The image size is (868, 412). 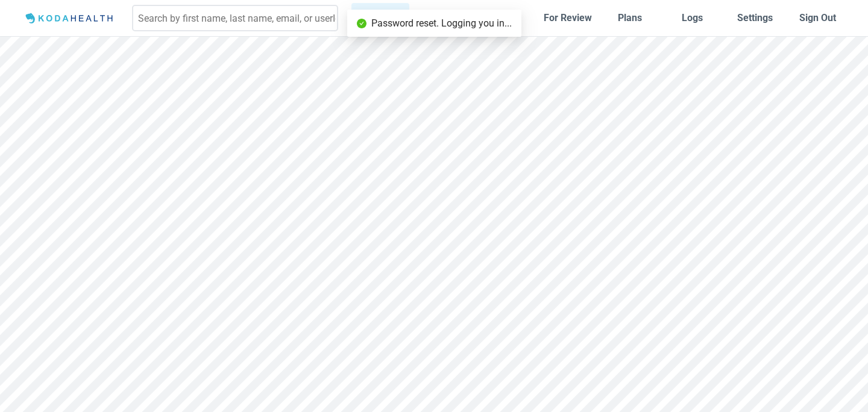 What do you see at coordinates (441, 23) in the screenshot?
I see `span: Password reset. Logging you in...` at bounding box center [441, 23].